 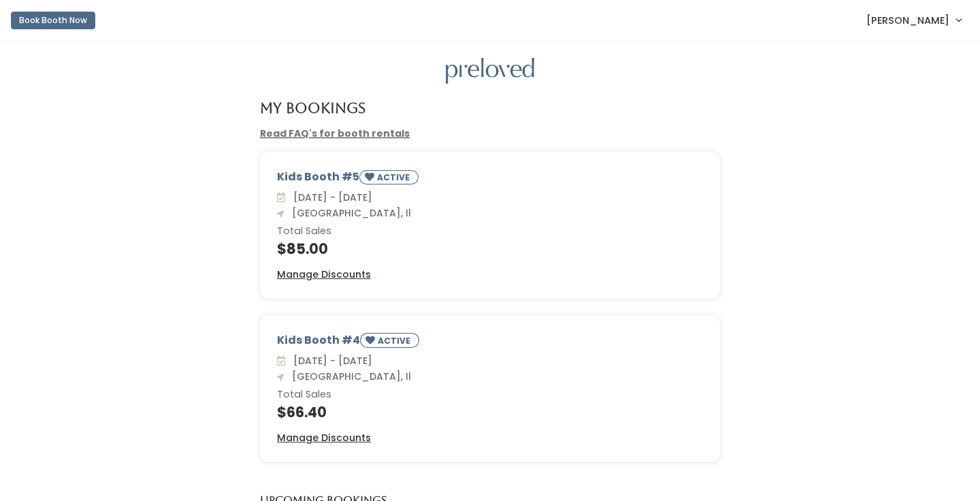 I want to click on div: Kids Booth #5, so click(x=490, y=179).